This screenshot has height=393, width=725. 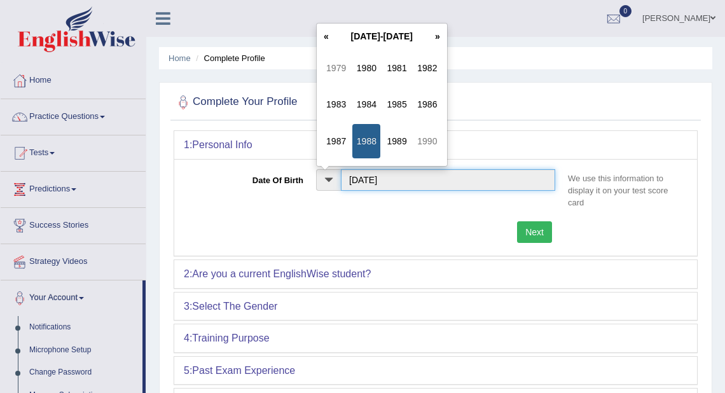 What do you see at coordinates (336, 104) in the screenshot?
I see `span: 1983` at bounding box center [336, 104].